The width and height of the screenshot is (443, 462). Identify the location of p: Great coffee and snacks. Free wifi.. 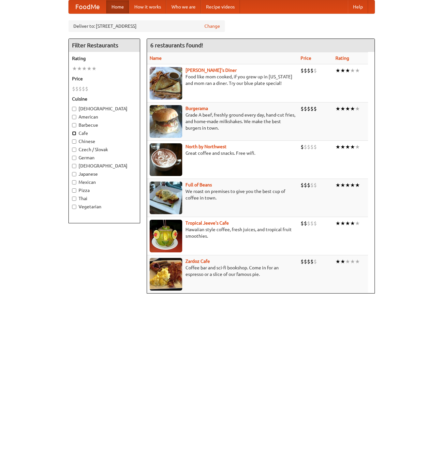
(223, 153).